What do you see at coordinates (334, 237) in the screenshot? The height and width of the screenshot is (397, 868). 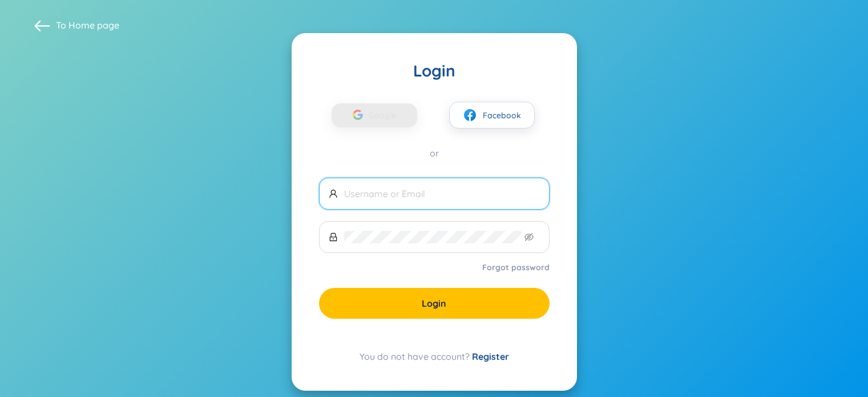 I see `span: lock` at bounding box center [334, 237].